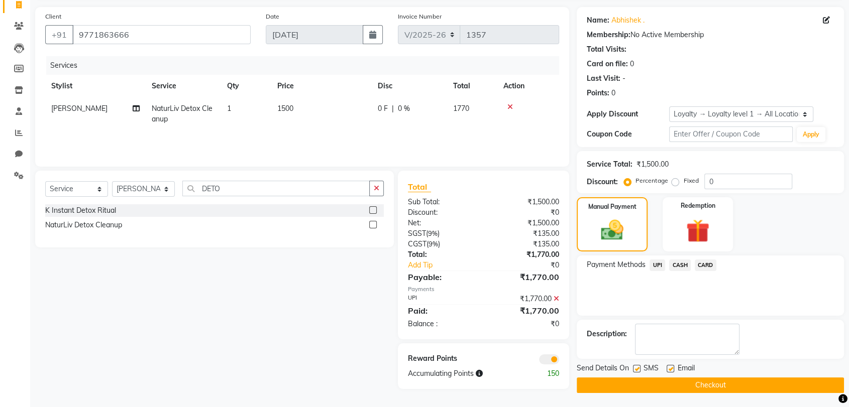 The height and width of the screenshot is (407, 849). I want to click on div: Net:, so click(442, 223).